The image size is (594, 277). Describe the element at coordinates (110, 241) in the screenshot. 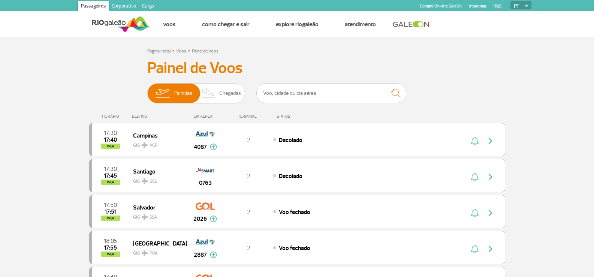

I see `span: 2025-09-24 18:05:00` at that location.